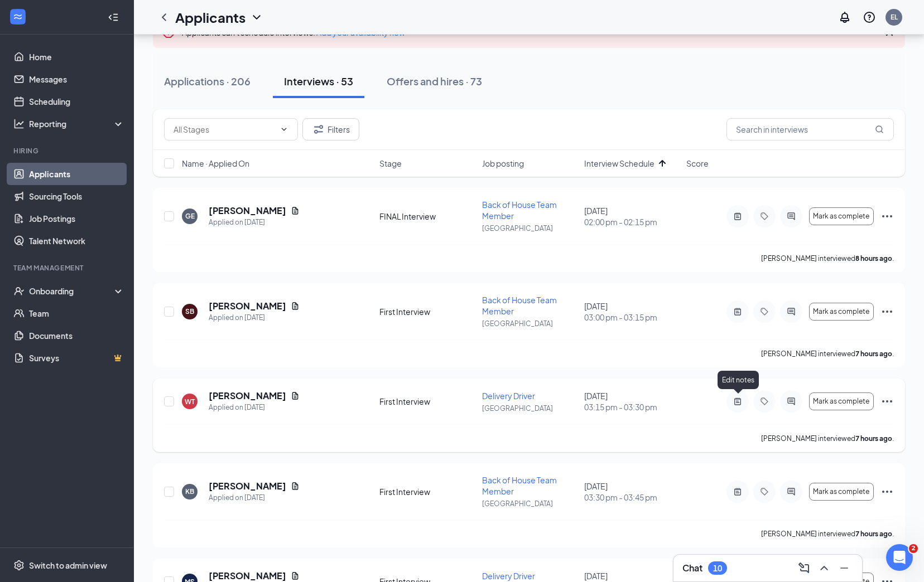  What do you see at coordinates (619, 163) in the screenshot?
I see `span: Interview Schedule` at bounding box center [619, 163].